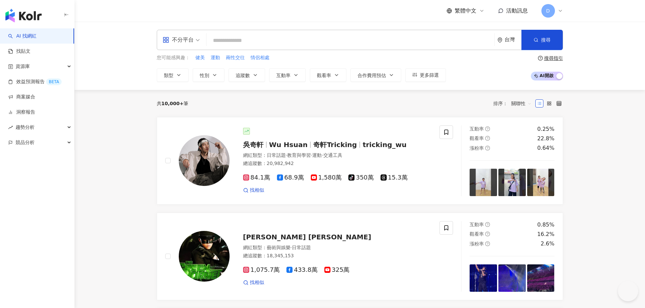  I want to click on span: 1,580萬, so click(326, 178).